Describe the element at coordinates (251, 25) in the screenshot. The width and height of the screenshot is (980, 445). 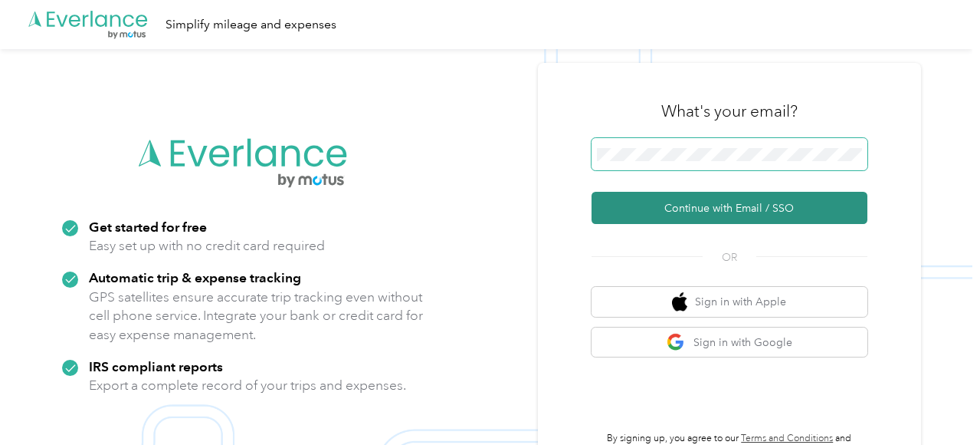
I see `div: Simplify mileage and expenses` at that location.